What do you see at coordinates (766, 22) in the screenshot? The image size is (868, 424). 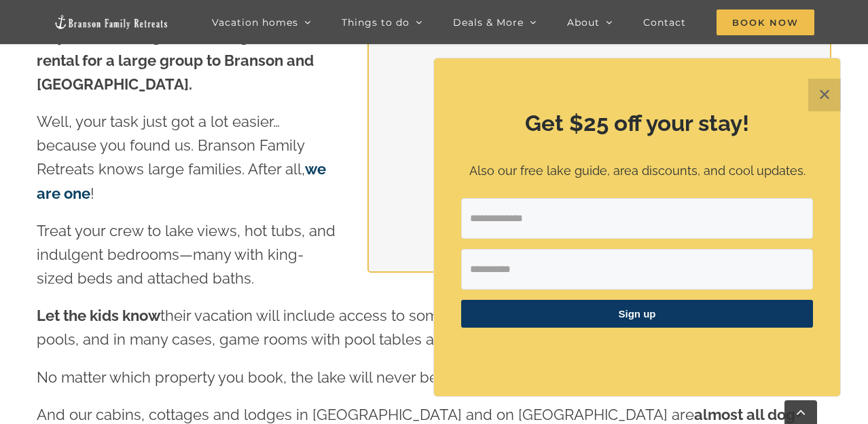 I see `span: Book Now` at bounding box center [766, 22].